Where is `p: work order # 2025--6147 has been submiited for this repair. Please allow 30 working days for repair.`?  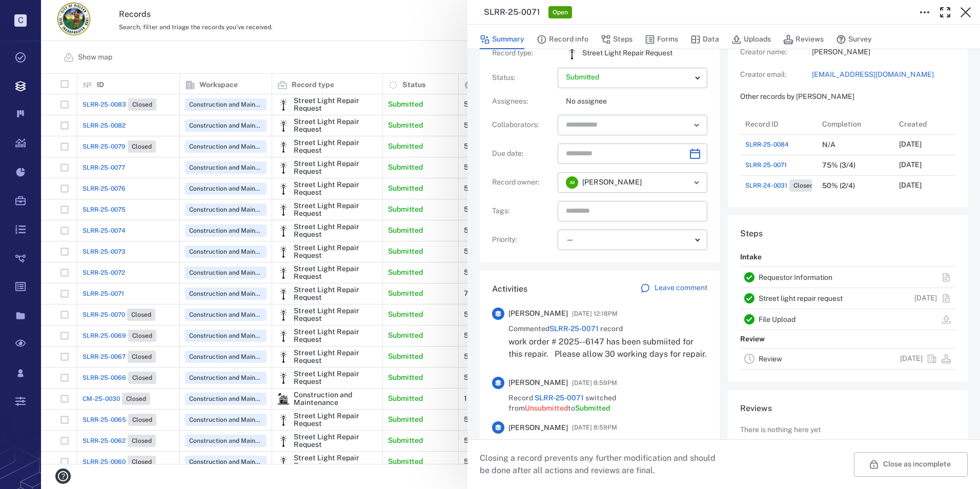
p: work order # 2025--6147 has been submiited for this repair. Please allow 30 working days for repair. is located at coordinates (608, 348).